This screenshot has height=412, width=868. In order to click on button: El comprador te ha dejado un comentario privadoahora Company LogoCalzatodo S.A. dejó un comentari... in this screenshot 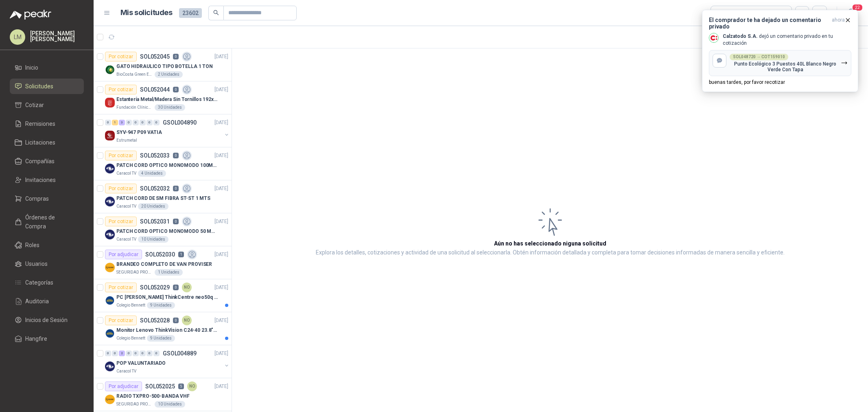, I will do `click(780, 51)`.